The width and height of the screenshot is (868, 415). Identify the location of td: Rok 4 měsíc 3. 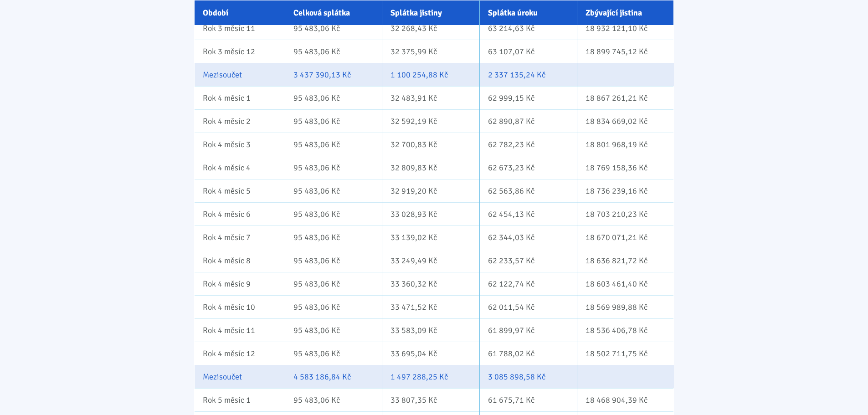
(240, 144).